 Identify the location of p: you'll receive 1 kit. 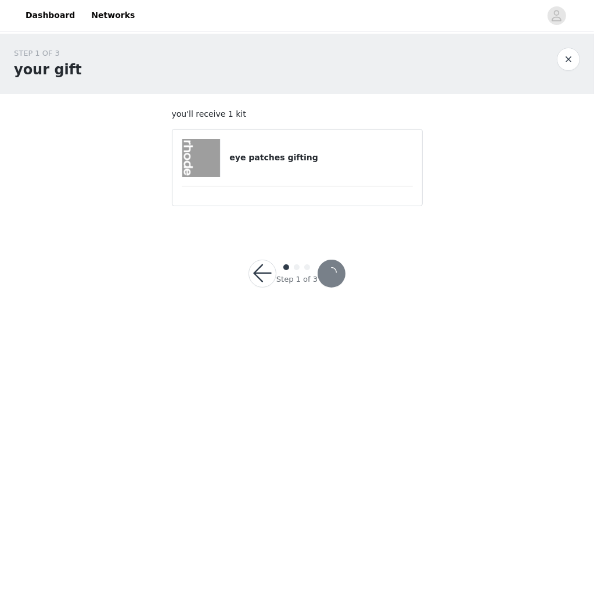
(297, 114).